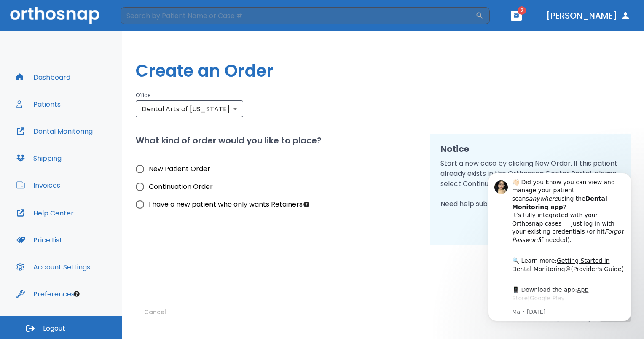 The width and height of the screenshot is (644, 339). I want to click on button: Dental Monitoring, so click(54, 131).